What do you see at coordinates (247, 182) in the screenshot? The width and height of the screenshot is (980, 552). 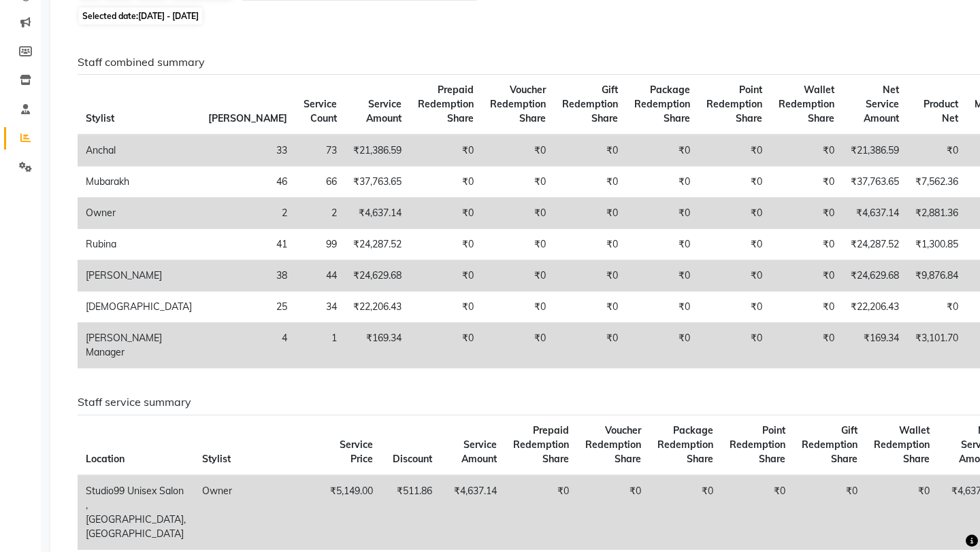 I see `td: 46` at bounding box center [247, 182].